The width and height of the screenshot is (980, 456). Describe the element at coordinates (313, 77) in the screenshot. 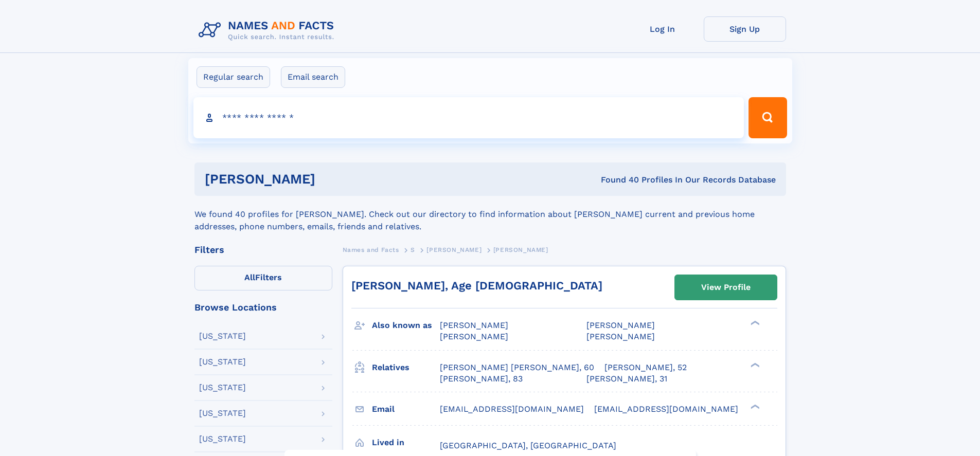

I see `label: Email search` at that location.